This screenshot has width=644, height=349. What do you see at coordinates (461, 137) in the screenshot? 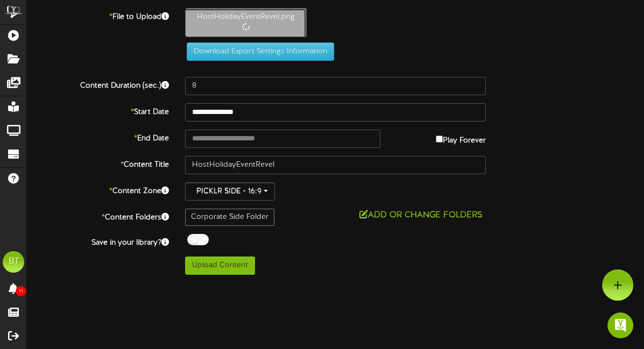
I see `label: Play Forever` at bounding box center [461, 137].